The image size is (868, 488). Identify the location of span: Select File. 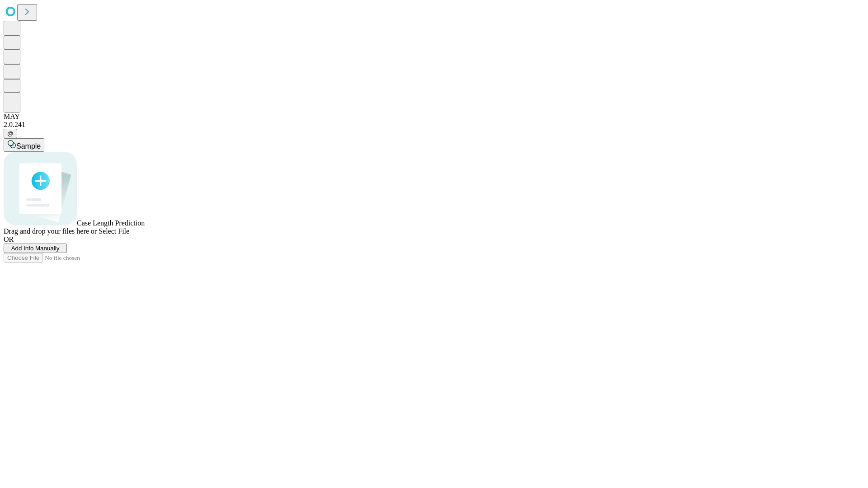
(114, 231).